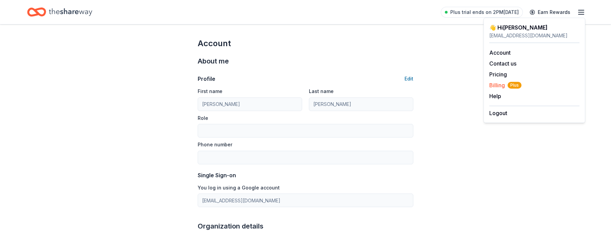 The width and height of the screenshot is (611, 237). I want to click on div: Account, so click(306, 43).